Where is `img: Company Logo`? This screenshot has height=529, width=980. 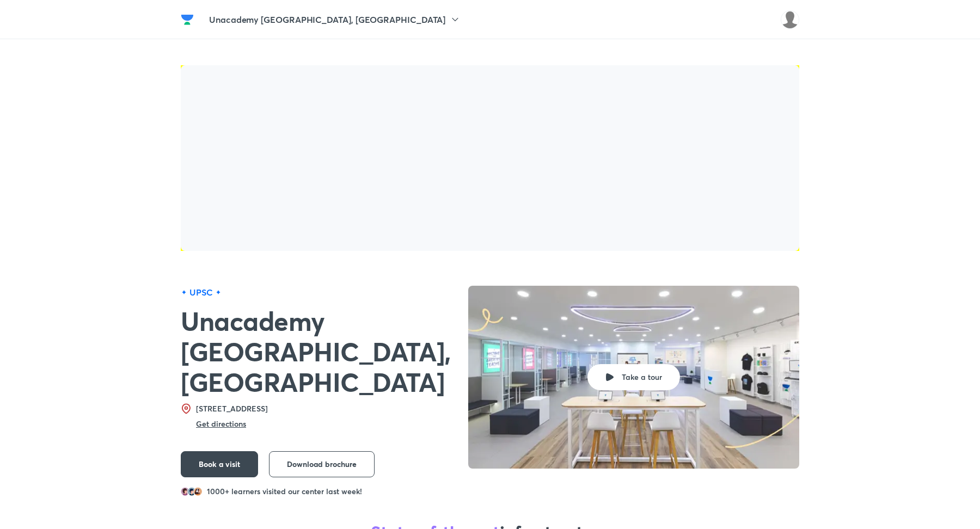 img: Company Logo is located at coordinates (188, 19).